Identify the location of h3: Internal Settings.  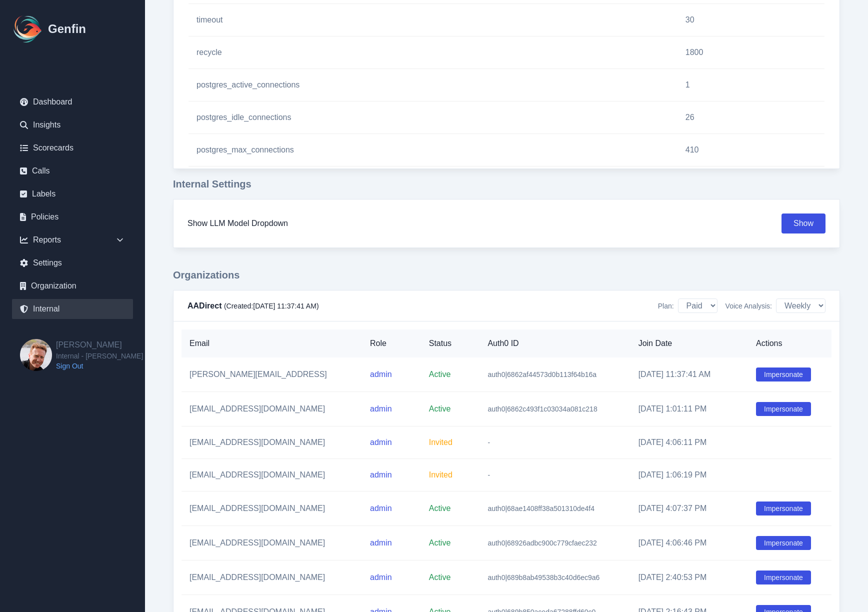
(506, 184).